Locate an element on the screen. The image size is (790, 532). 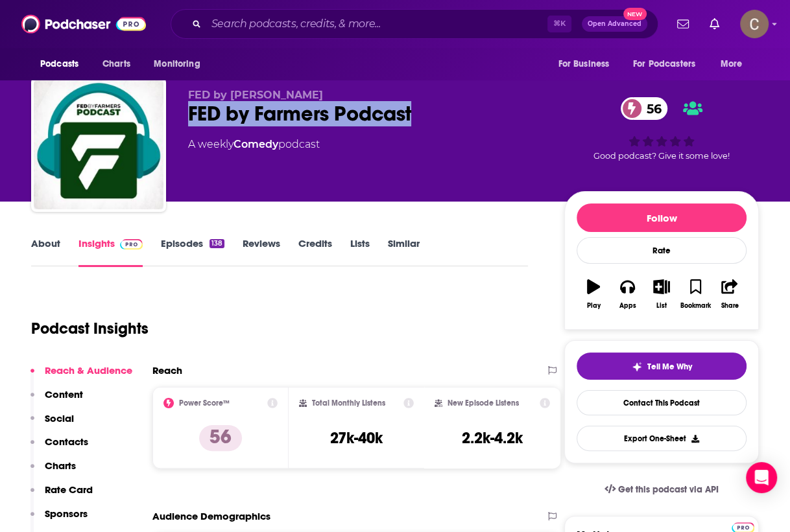
a: Credits is located at coordinates (315, 252).